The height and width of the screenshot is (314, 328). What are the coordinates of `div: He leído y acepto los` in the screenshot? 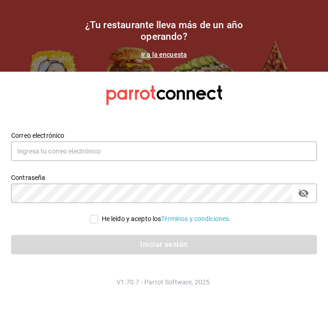 It's located at (166, 219).